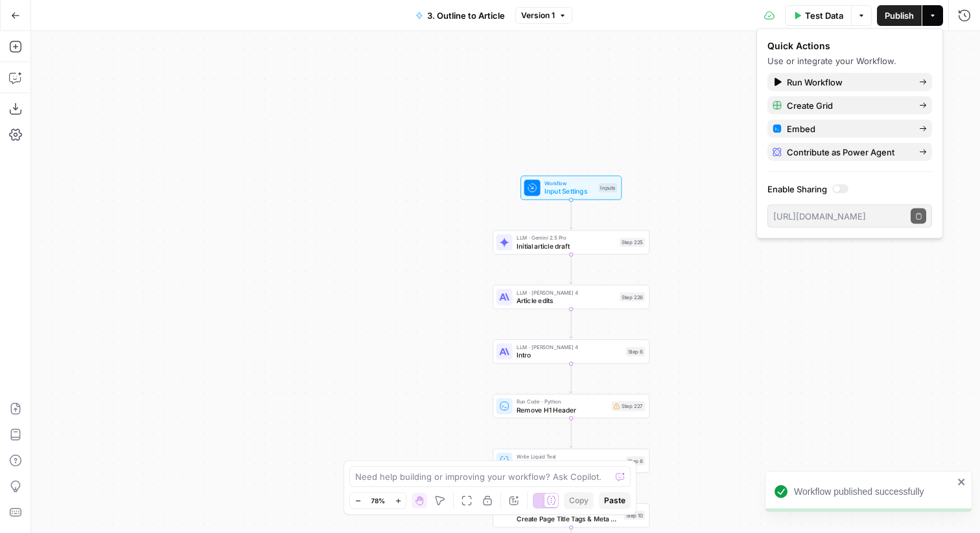 This screenshot has height=533, width=980. Describe the element at coordinates (571, 405) in the screenshot. I see `div: Run Code · PythonRemove H1 HeaderStep 227` at that location.